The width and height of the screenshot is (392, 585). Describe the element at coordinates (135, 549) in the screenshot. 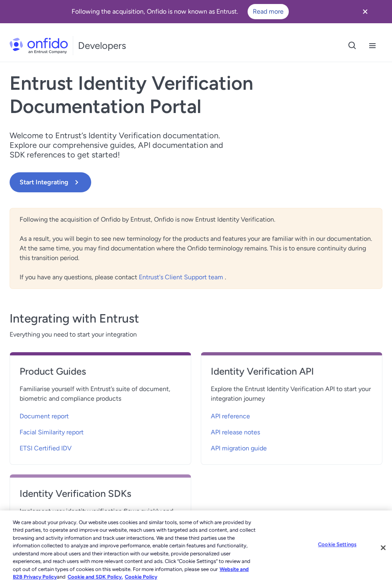

I see `div: We care about your privacy. Our website uses cookies and similar tools, some of which are provide...` at that location.